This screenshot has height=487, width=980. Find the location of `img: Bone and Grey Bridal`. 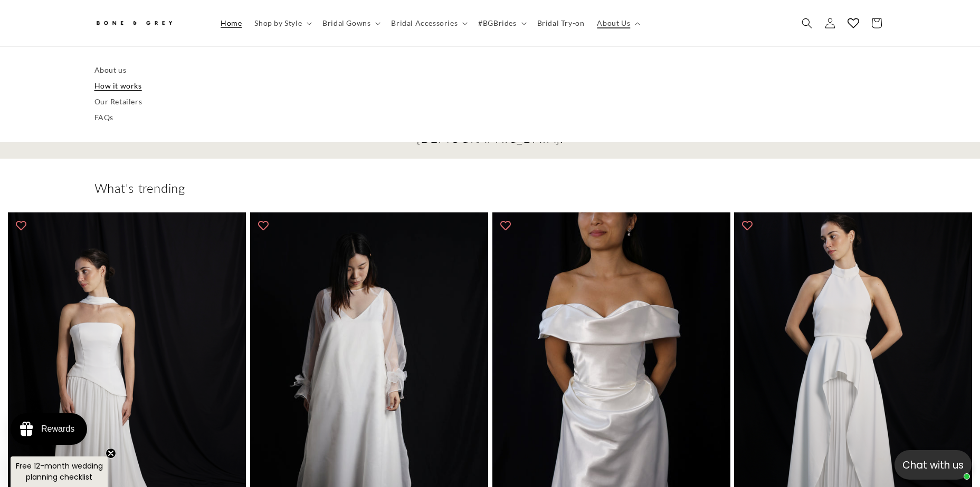

img: Bone and Grey Bridal is located at coordinates (134, 23).